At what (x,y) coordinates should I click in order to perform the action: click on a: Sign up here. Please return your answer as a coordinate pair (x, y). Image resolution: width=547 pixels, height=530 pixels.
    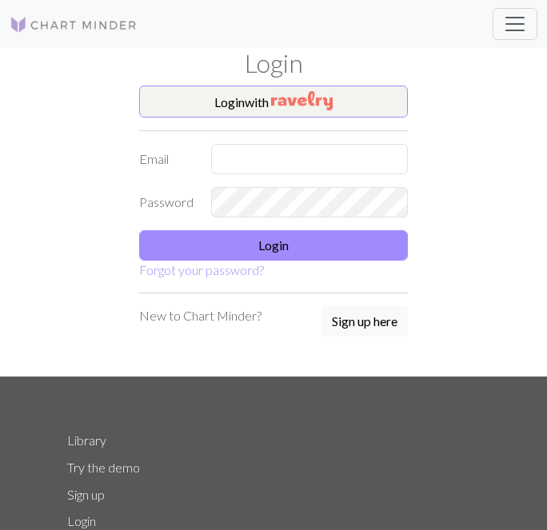
    Looking at the image, I should click on (364, 322).